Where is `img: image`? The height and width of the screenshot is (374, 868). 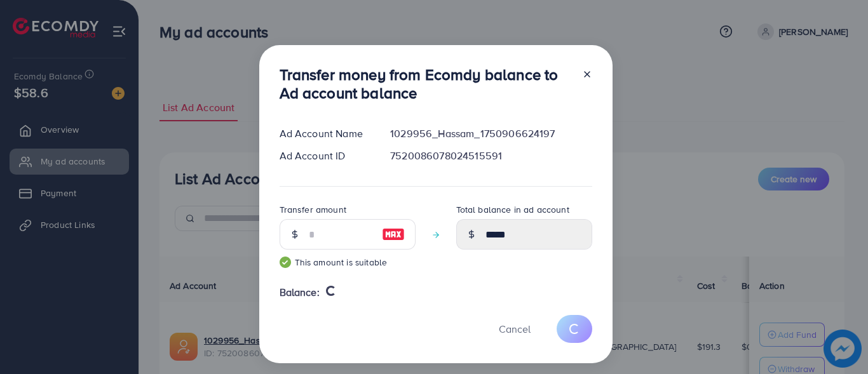
img: image is located at coordinates (394, 235).